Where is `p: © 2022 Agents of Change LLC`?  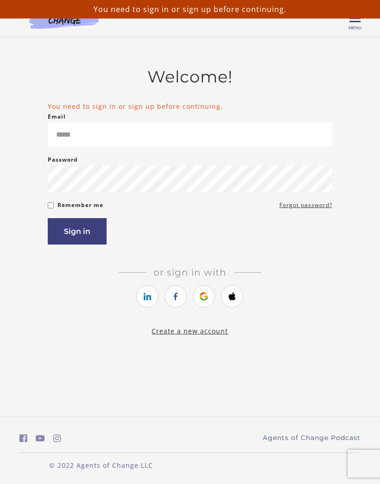
p: © 2022 Agents of Change LLC is located at coordinates (101, 465).